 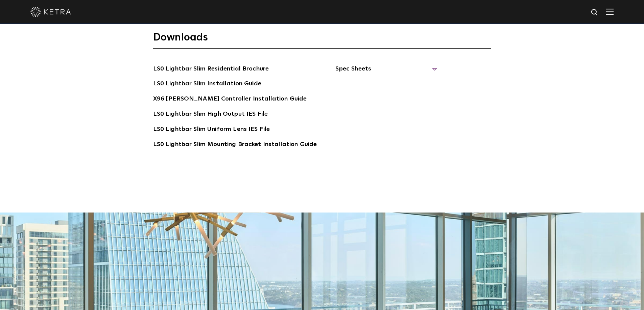 I want to click on a: LS0 Lightbar Slim Uniform Lens IES File, so click(x=212, y=130).